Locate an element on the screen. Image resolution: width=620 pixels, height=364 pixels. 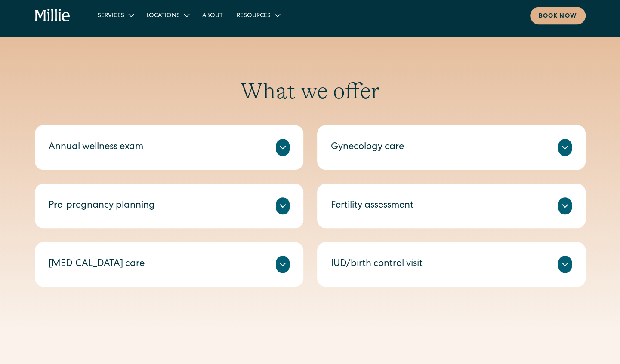
div: Pre-pregnancy planning is located at coordinates (102, 206).